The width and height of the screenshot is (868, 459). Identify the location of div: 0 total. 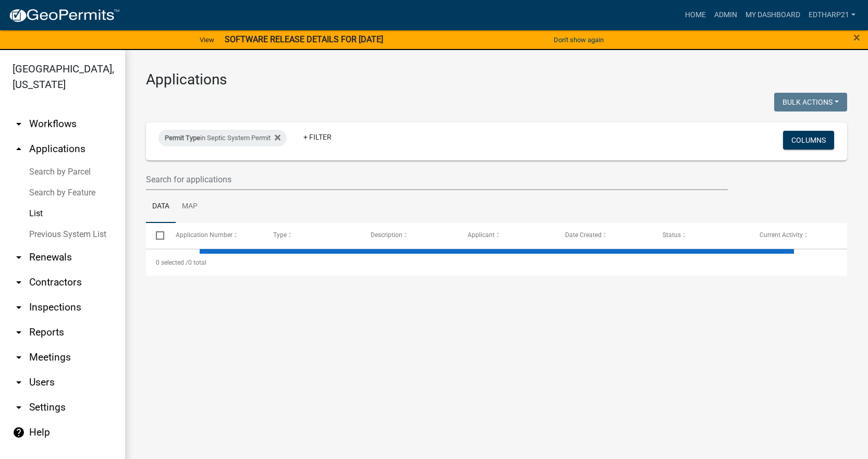
(496, 263).